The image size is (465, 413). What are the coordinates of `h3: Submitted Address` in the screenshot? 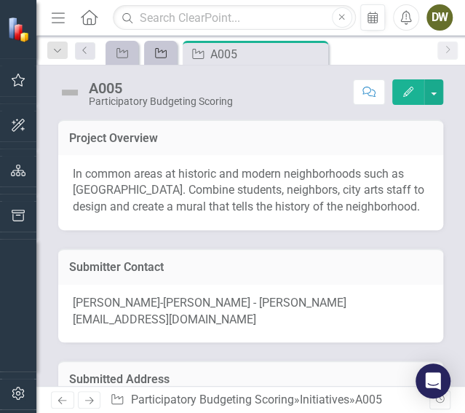 It's located at (251, 379).